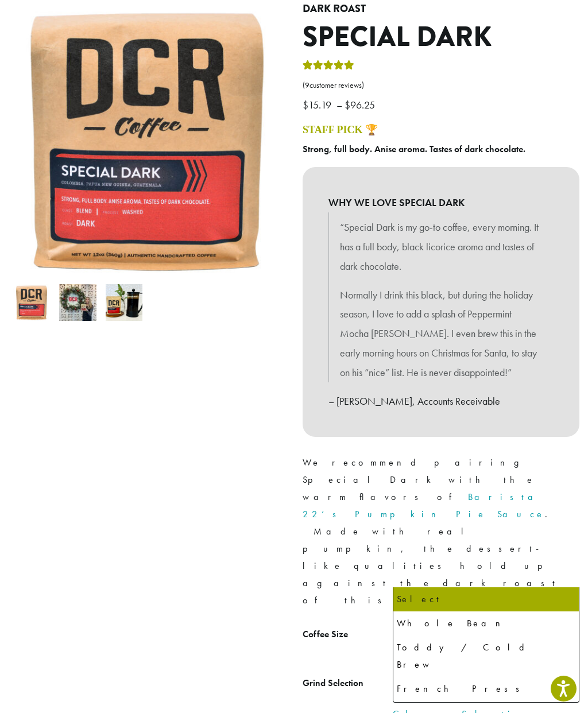 The height and width of the screenshot is (713, 588). Describe the element at coordinates (328, 67) in the screenshot. I see `div: Rated 5.00 out of 5` at that location.